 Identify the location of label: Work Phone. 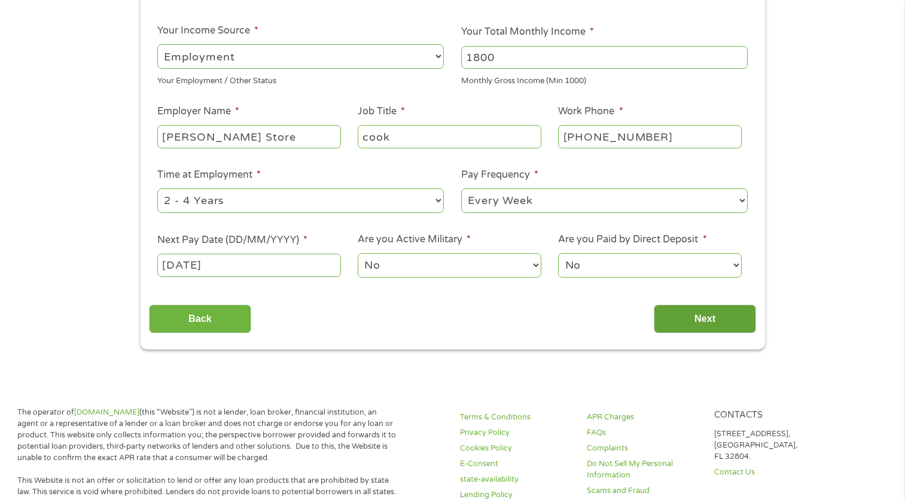
(590, 111).